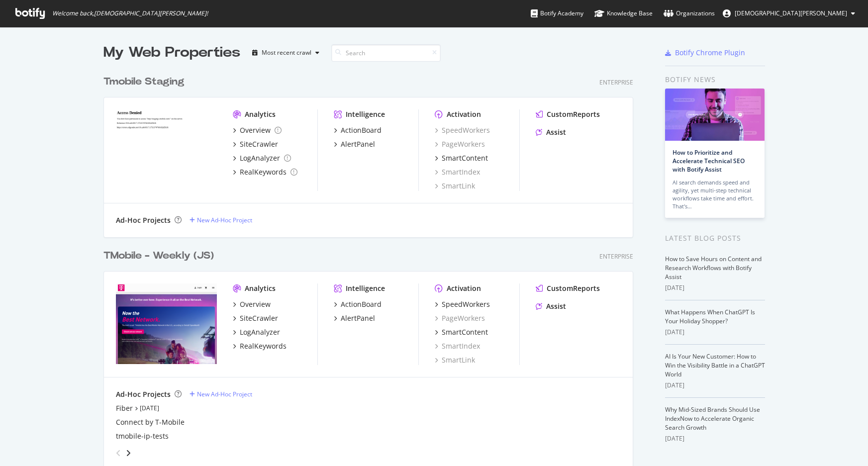 This screenshot has height=466, width=868. I want to click on img: t-mobile.com, so click(166, 324).